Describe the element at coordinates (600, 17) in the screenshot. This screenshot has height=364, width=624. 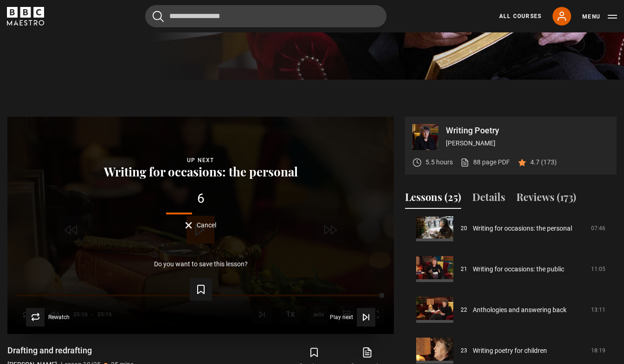
I see `button: Toggle navigation` at that location.